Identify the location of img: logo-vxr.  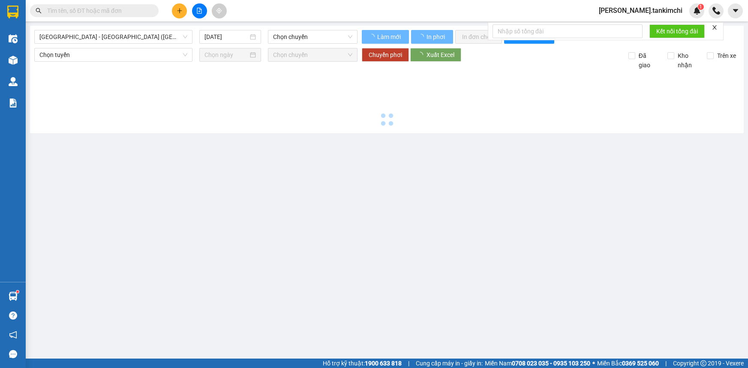
(13, 12).